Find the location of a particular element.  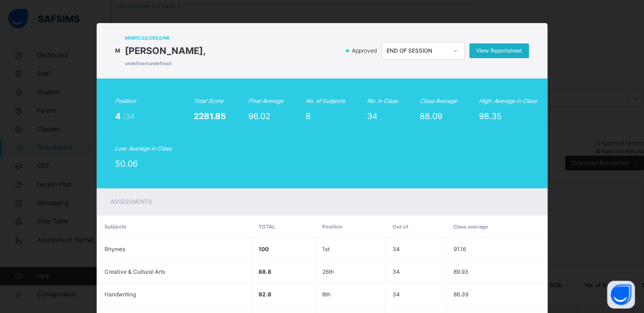

span: Handwriting is located at coordinates (120, 294).